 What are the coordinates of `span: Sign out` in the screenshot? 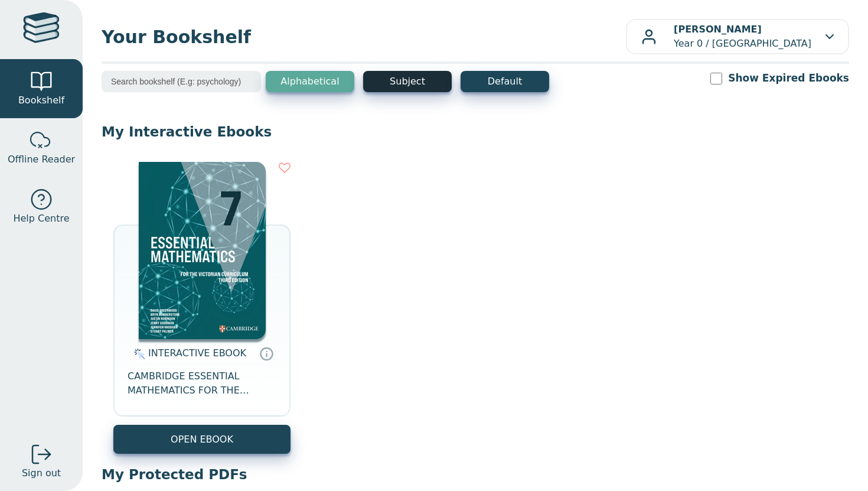 It's located at (42, 473).